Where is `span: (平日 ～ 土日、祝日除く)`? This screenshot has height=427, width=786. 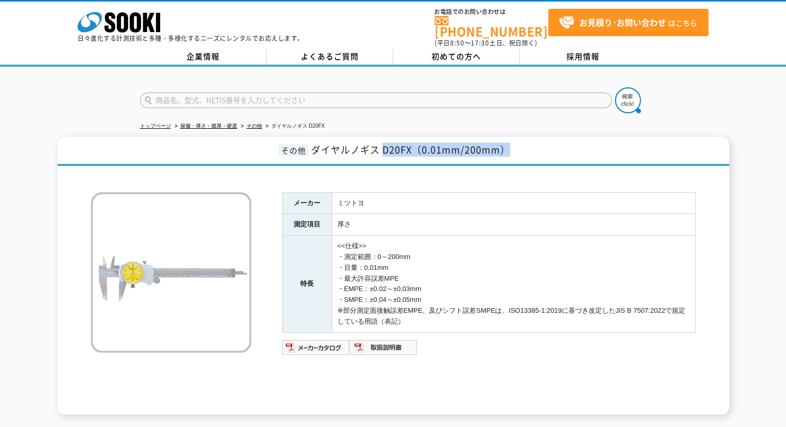
span: (平日 ～ 土日、祝日除く) is located at coordinates (486, 43).